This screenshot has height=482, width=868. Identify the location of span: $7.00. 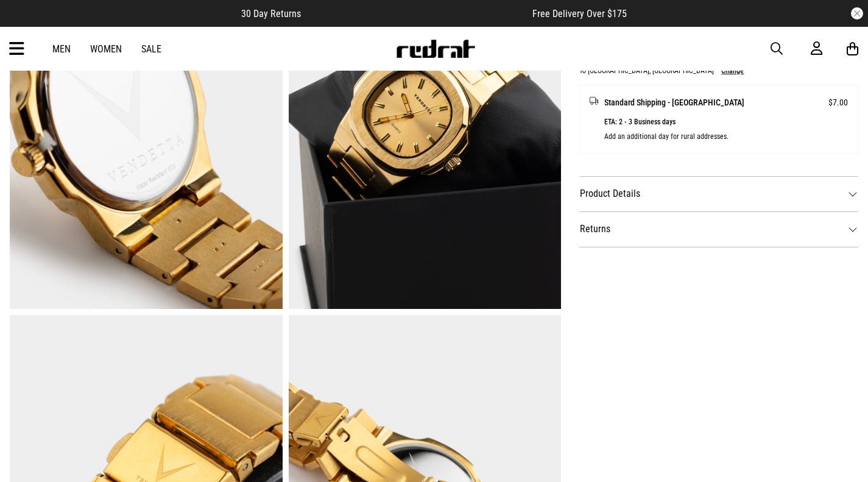
(838, 103).